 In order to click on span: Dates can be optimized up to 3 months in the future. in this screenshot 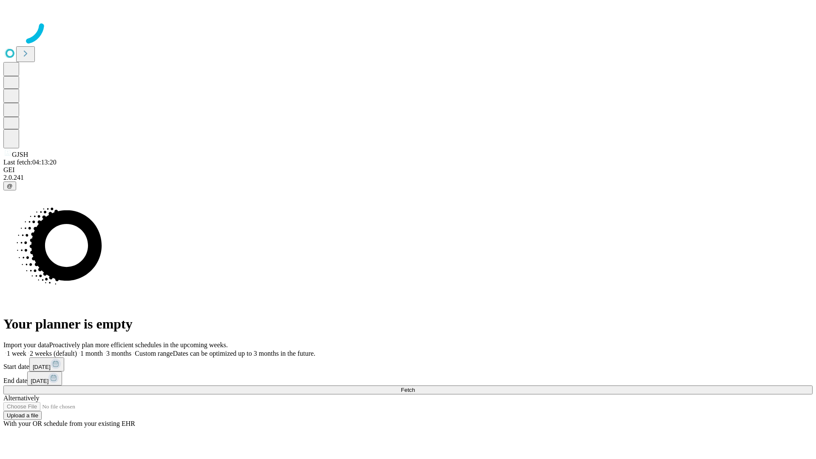, I will do `click(244, 353)`.